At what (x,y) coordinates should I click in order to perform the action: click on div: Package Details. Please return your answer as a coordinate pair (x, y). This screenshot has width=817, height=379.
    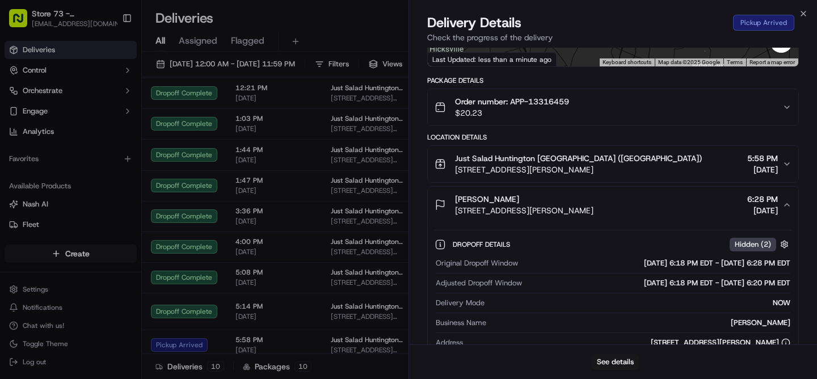
    Looking at the image, I should click on (613, 81).